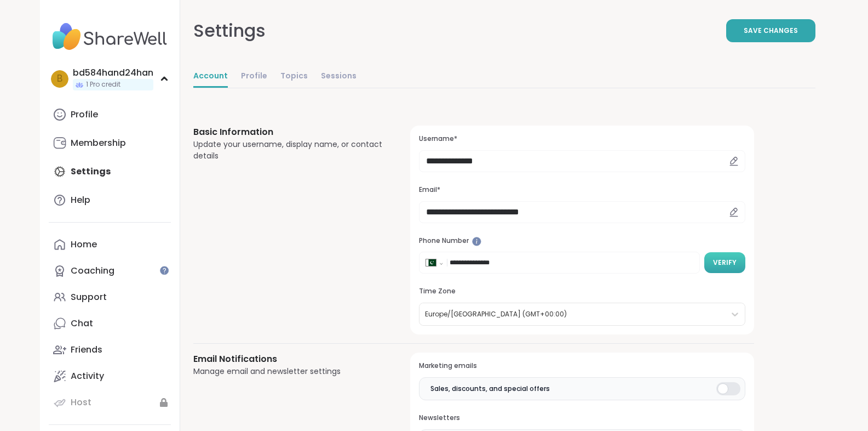 Image resolution: width=868 pixels, height=431 pixels. Describe the element at coordinates (724, 263) in the screenshot. I see `span: Verify` at that location.